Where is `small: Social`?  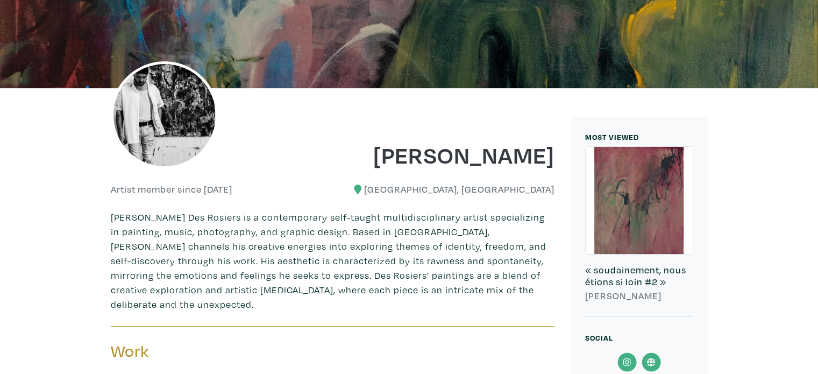
small: Social is located at coordinates (599, 337).